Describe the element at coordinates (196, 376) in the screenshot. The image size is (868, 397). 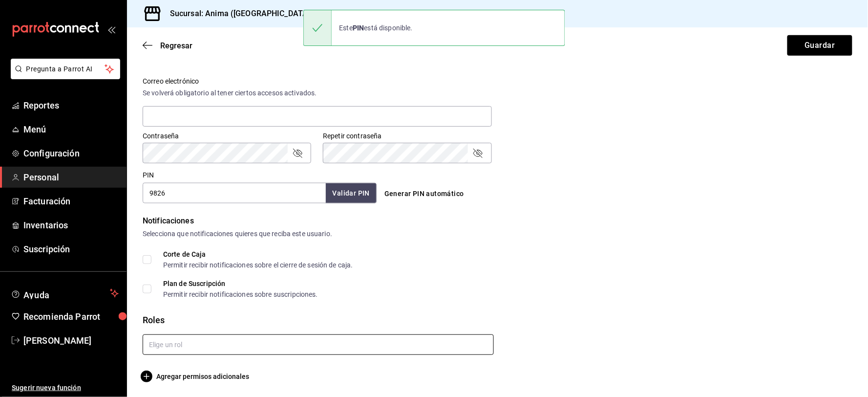
I see `button: Agregar permisos adicionales` at that location.